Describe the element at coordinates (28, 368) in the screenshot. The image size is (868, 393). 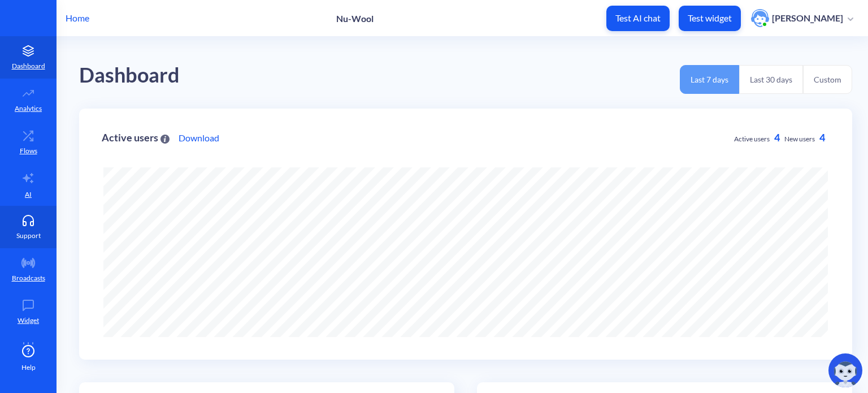
I see `span: Help` at that location.